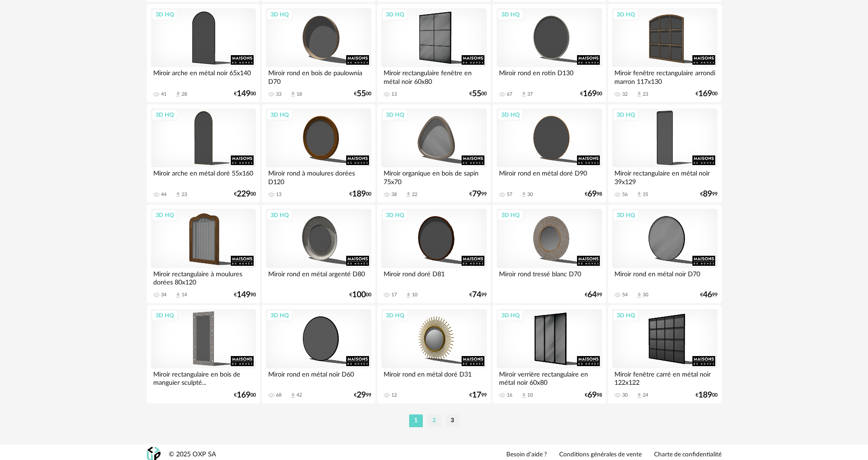 Image resolution: width=868 pixels, height=460 pixels. What do you see at coordinates (549, 154) in the screenshot?
I see `a: 3D HQ Miroir rond en métal doré D90 57 Download icon 30 €6998` at bounding box center [549, 154].